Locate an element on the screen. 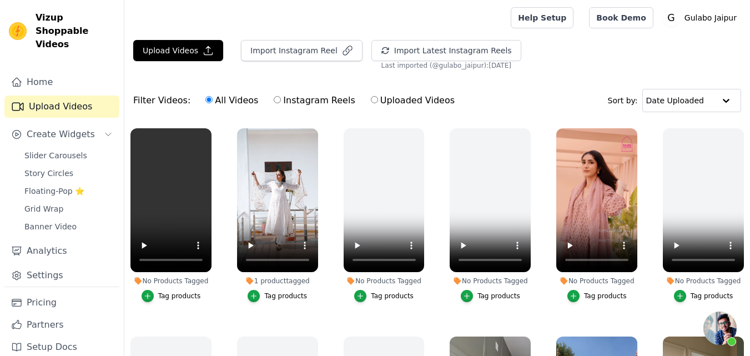  a: Open chat is located at coordinates (720, 328).